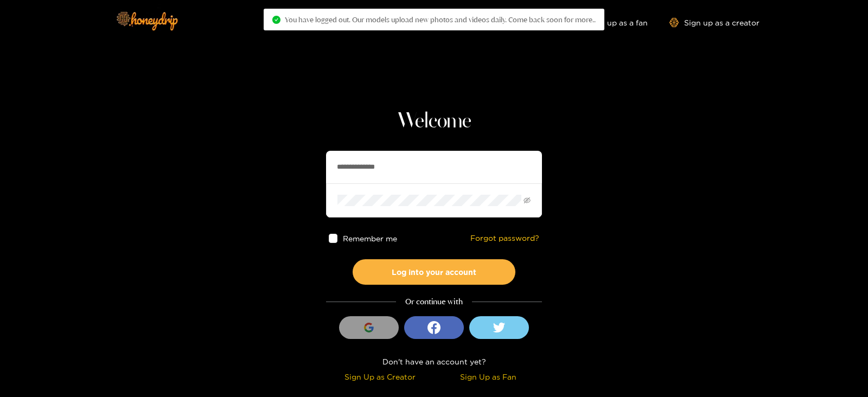 The height and width of the screenshot is (397, 868). Describe the element at coordinates (488, 376) in the screenshot. I see `div: Sign Up as Fan` at that location.